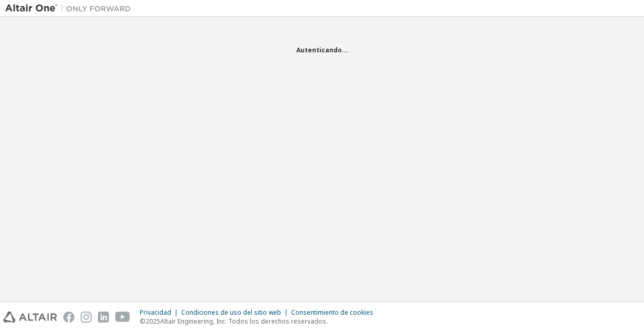 The width and height of the screenshot is (644, 332). Describe the element at coordinates (322, 50) in the screenshot. I see `font: Autenticando...` at that location.